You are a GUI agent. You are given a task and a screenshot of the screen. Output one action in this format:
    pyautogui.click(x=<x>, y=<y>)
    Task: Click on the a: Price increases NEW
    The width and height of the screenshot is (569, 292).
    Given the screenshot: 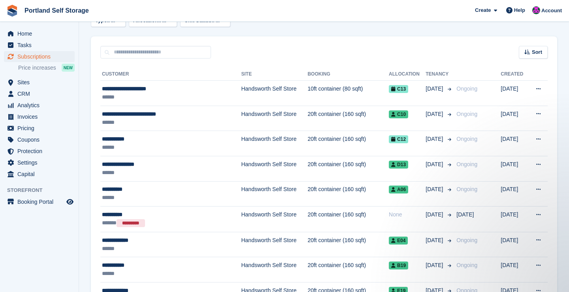 What is the action you would take?
    pyautogui.click(x=46, y=68)
    